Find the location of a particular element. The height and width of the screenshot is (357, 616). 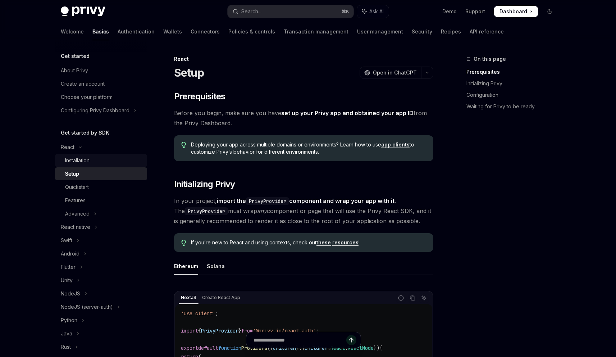

a: Dashboard is located at coordinates (516, 12).